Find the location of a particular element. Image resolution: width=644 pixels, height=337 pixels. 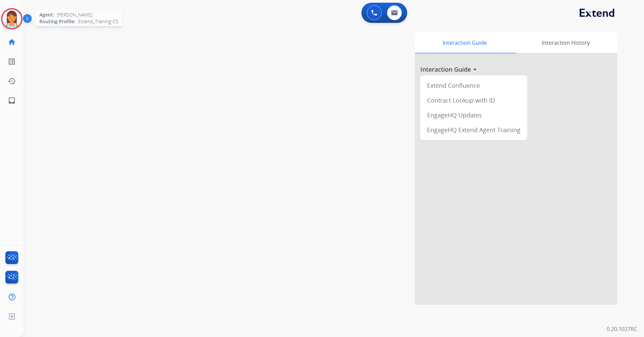

span: Extend_Training CS is located at coordinates (98, 21).